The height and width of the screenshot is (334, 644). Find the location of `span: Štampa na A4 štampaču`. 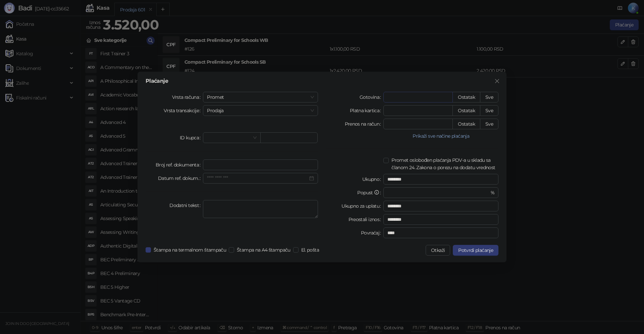

span: Štampa na A4 štampaču is located at coordinates (264, 250).